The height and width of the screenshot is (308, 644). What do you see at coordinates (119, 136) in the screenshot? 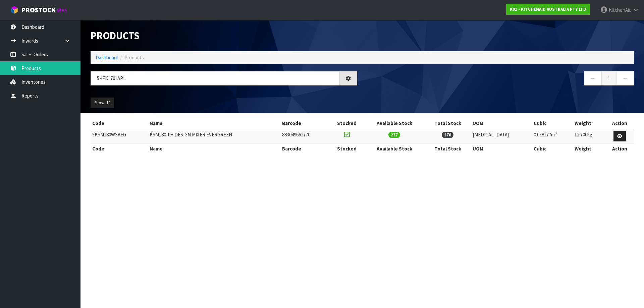
I see `td: 5KSM180WSAEG` at bounding box center [119, 136].